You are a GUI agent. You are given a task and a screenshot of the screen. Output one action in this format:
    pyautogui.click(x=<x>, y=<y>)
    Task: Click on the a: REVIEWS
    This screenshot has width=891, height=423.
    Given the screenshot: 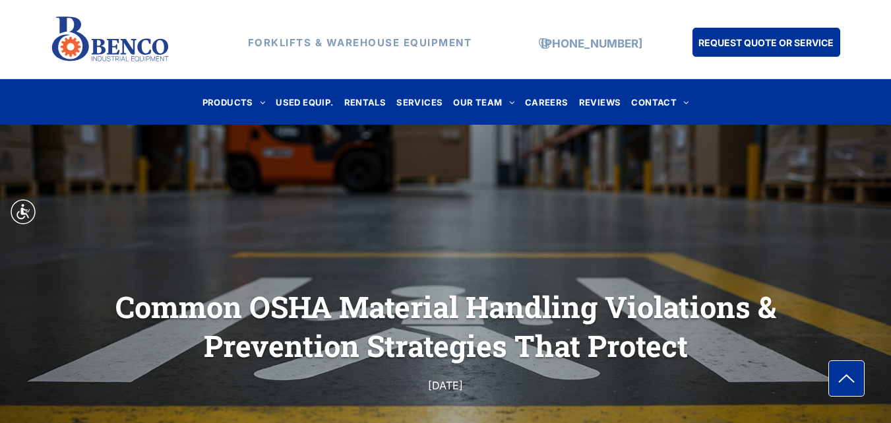 What is the action you would take?
    pyautogui.click(x=600, y=102)
    